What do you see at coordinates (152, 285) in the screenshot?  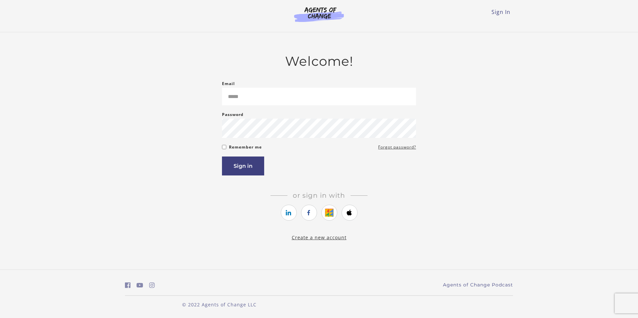 I see `a: https://www.instagram.com/agentsofchangeprep/ (Open in a new window)` at bounding box center [152, 285].